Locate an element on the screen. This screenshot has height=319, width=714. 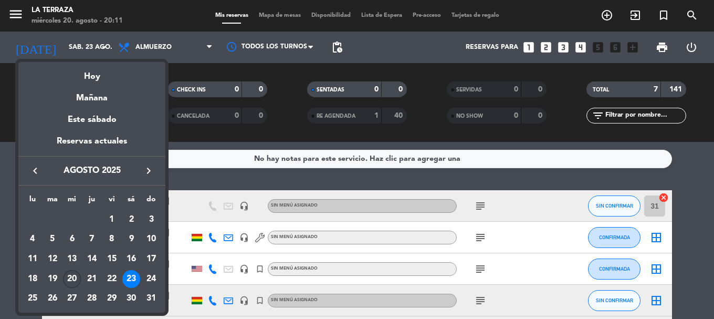
div: 11 is located at coordinates (33, 259).